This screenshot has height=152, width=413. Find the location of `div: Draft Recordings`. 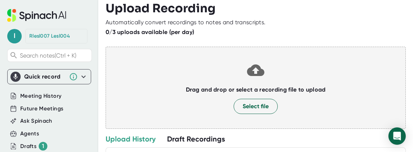

div: Draft Recordings is located at coordinates (196, 139).